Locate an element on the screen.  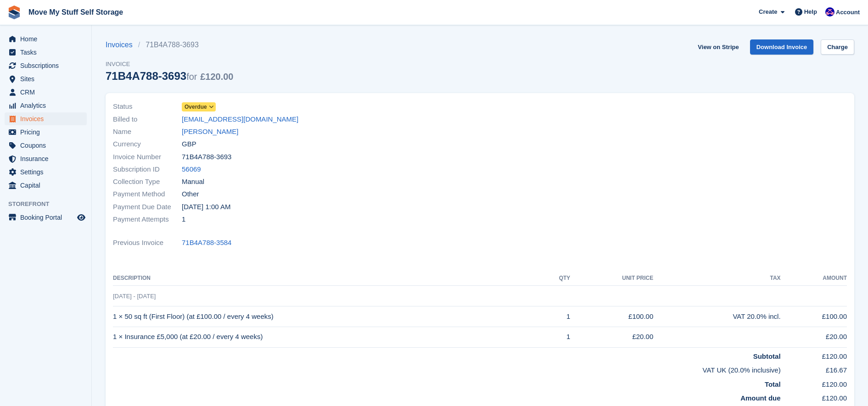
img: stora-icon-8386f47178a22dfd0bd8f6a31ec36ba5ce8667c1dd55bd0f319d3a0aa187defe.svg is located at coordinates (14, 13).